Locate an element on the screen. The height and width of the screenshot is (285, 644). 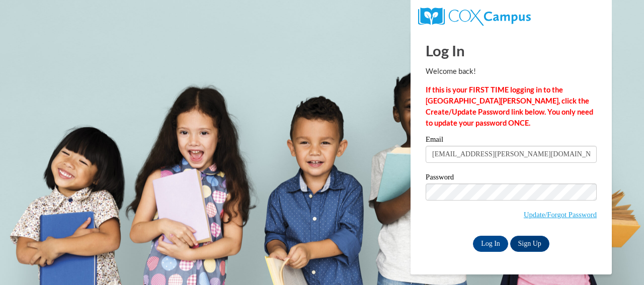
a: Update/Forgot Password is located at coordinates (560, 215).